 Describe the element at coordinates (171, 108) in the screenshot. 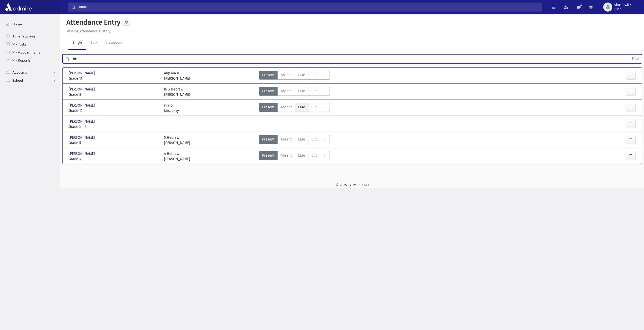

I see `div: יסודות Mrs. Levy` at that location.